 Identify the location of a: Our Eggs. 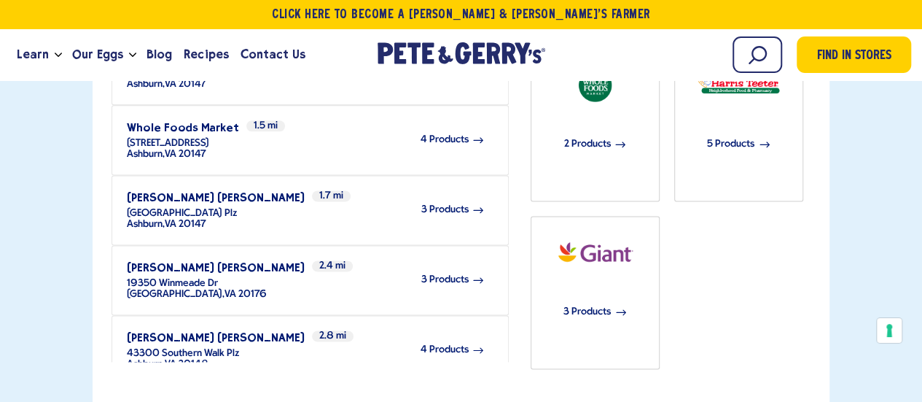
(98, 55).